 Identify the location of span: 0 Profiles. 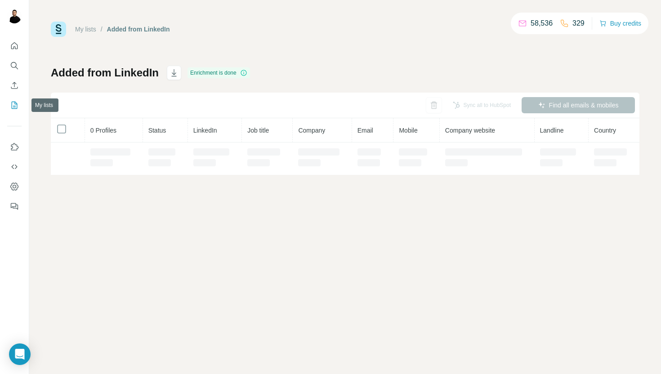
(103, 130).